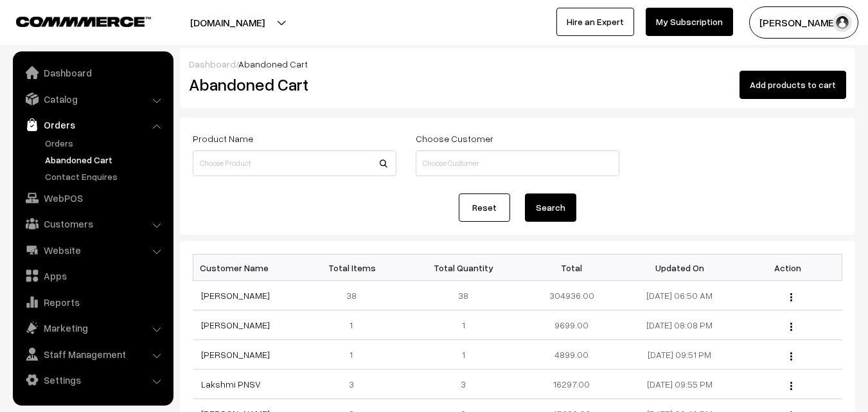  I want to click on button: Add products to cart, so click(793, 85).